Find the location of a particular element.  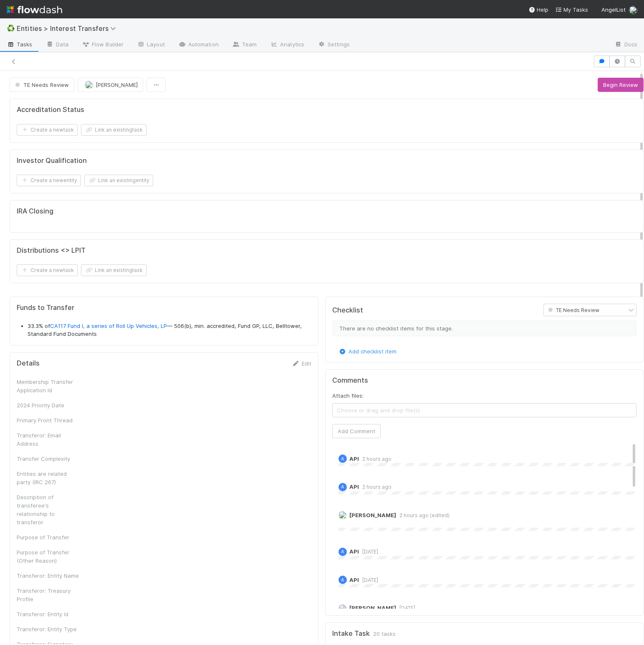

h5: Investor Qualification is located at coordinates (52, 161).